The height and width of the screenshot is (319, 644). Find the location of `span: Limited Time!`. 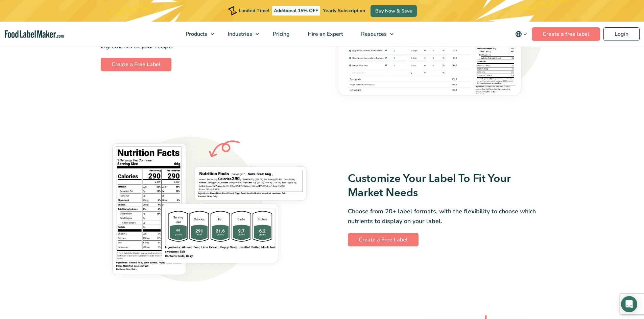

span: Limited Time! is located at coordinates (254, 11).